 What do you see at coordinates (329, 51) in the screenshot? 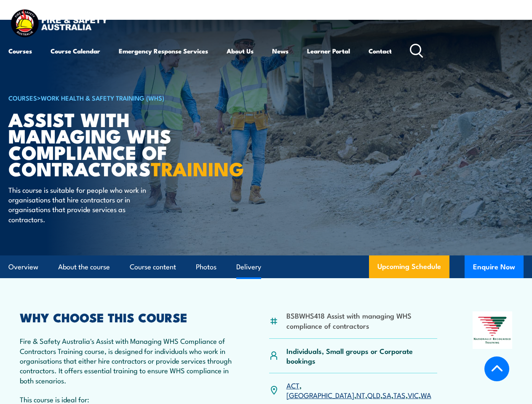
I see `a: Learner Portal` at bounding box center [329, 51].